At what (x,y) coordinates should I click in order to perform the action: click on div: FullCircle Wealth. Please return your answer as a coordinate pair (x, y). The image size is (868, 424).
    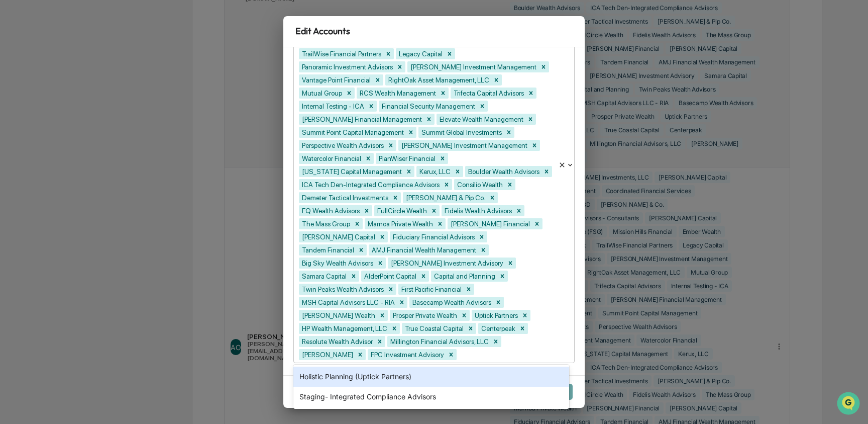
    Looking at the image, I should click on (401, 211).